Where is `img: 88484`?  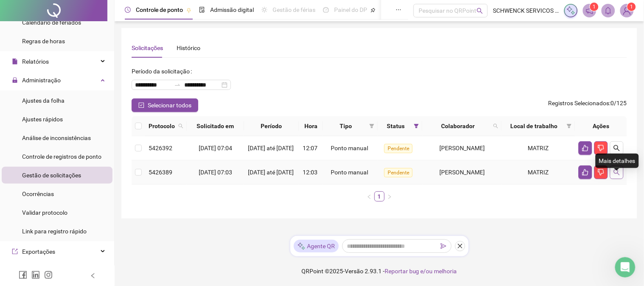
img: 88484 is located at coordinates (626, 10).